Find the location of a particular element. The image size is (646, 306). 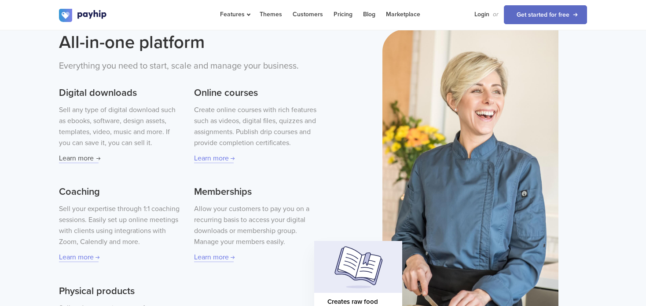

h3: Coaching is located at coordinates (120, 192).